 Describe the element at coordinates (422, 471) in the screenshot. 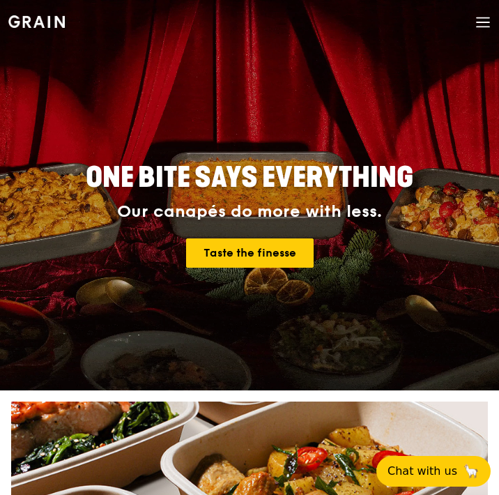

I see `span: Chat with us` at that location.